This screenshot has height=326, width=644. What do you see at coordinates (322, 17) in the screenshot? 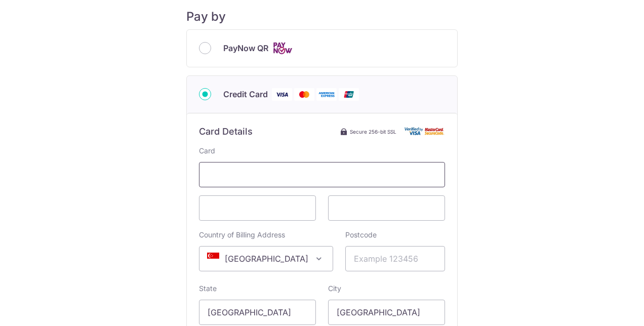
I see `h5: Pay by` at bounding box center [322, 17].